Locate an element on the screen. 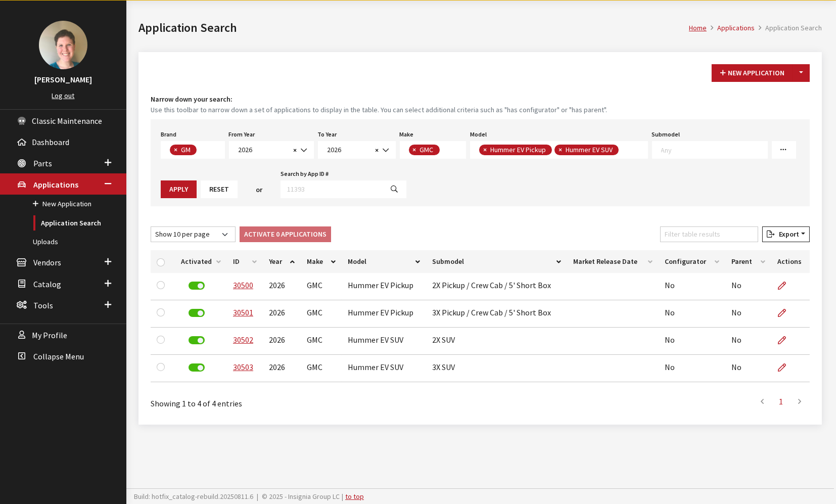  span: Parts is located at coordinates (42, 163).